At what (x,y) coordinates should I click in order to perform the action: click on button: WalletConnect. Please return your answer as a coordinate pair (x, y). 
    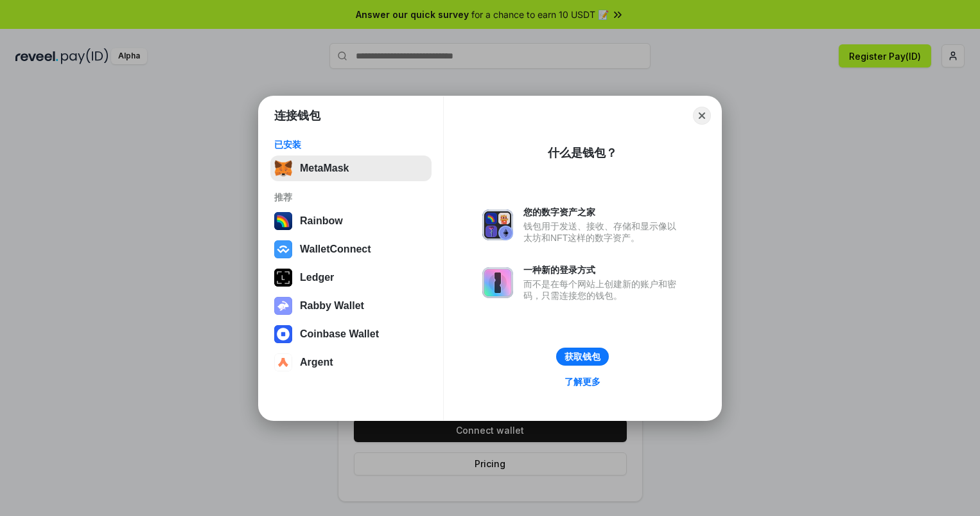
    Looking at the image, I should click on (351, 249).